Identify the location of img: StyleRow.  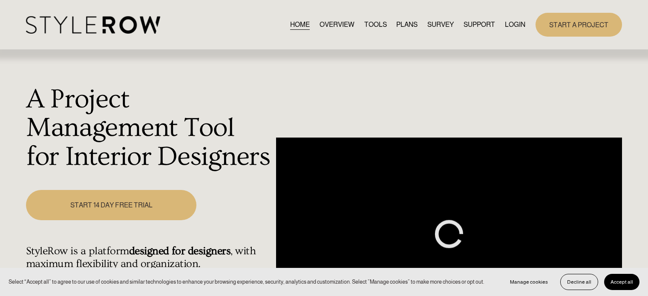
(93, 25).